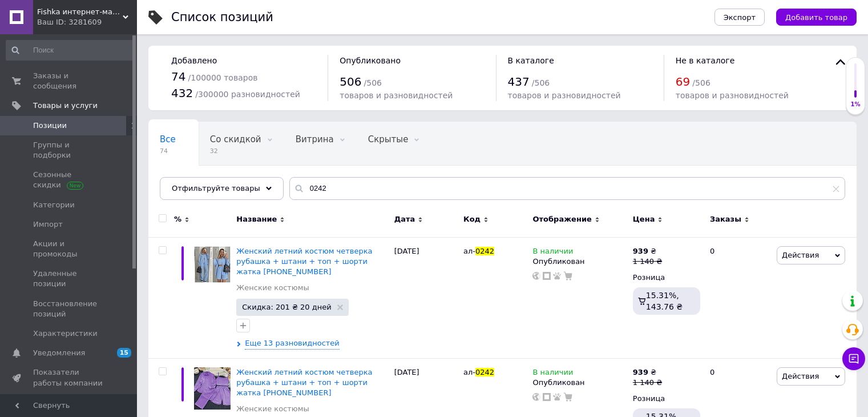  I want to click on span: Заказы, so click(725, 219).